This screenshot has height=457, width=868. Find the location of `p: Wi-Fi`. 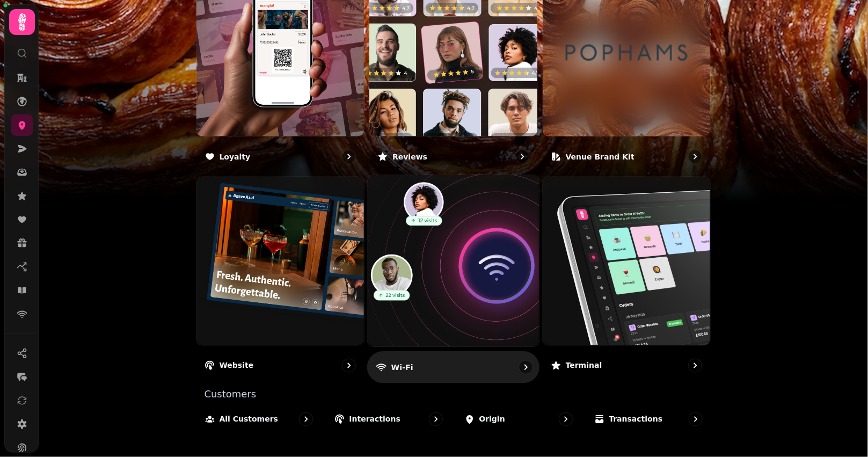

p: Wi-Fi is located at coordinates (402, 368).